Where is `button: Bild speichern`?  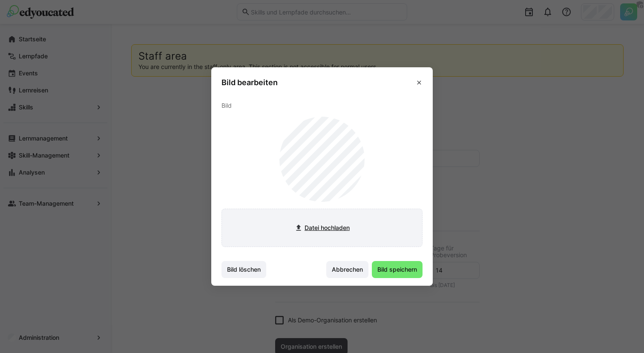
button: Bild speichern is located at coordinates (397, 270).